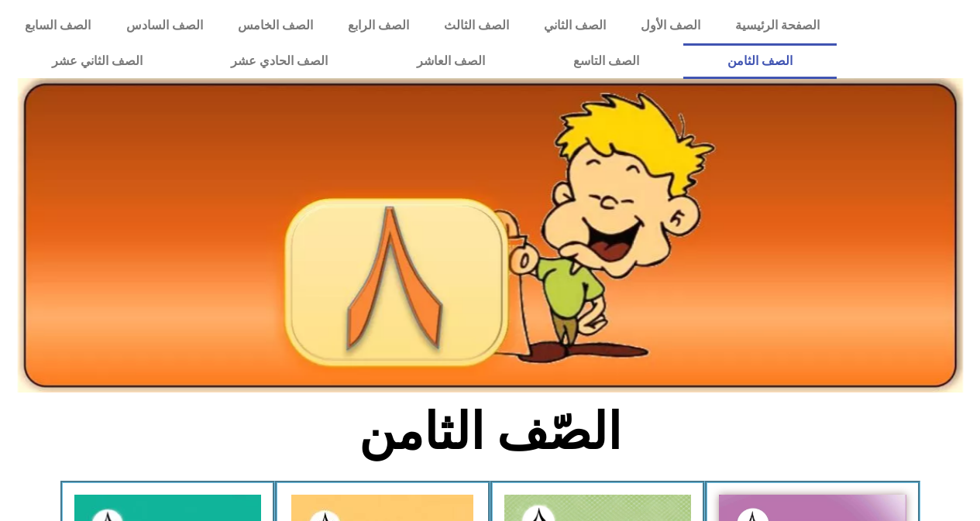  Describe the element at coordinates (451, 61) in the screenshot. I see `a: الصف العاشر` at that location.